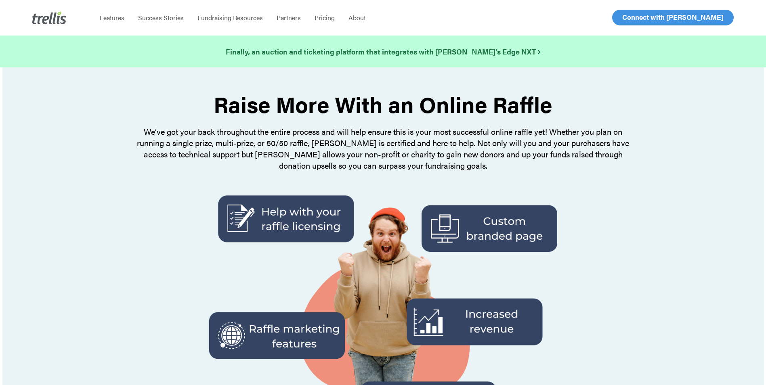 This screenshot has width=766, height=385. I want to click on a: Fundraising Resources, so click(230, 18).